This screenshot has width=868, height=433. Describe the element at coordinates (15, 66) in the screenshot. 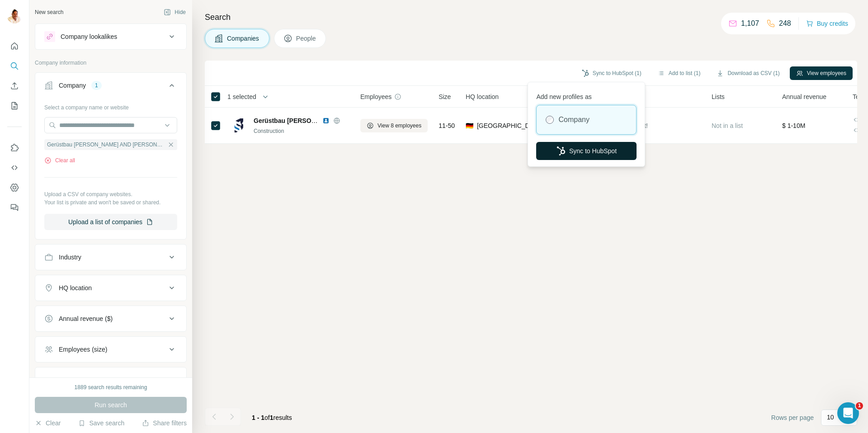

I see `button: Search` at that location.